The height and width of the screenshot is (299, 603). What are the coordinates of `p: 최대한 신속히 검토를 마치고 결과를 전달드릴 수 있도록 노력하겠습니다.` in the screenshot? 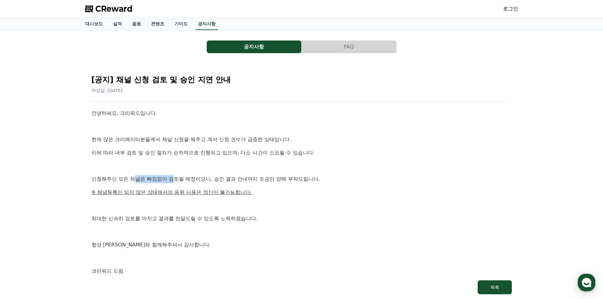 It's located at (302, 219).